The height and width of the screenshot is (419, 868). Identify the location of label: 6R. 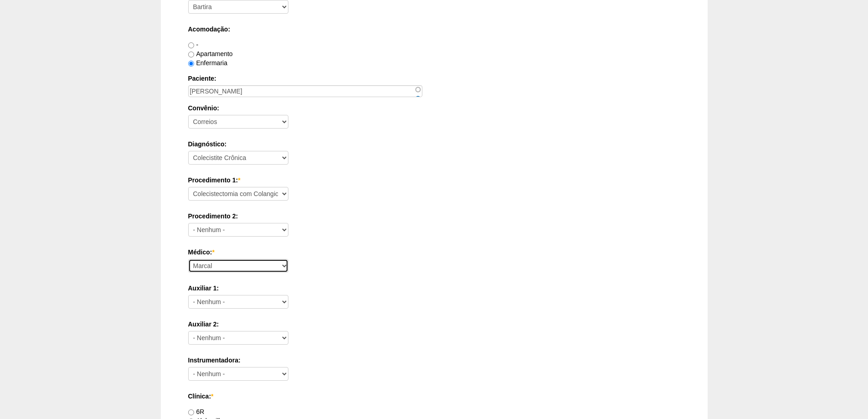
(196, 412).